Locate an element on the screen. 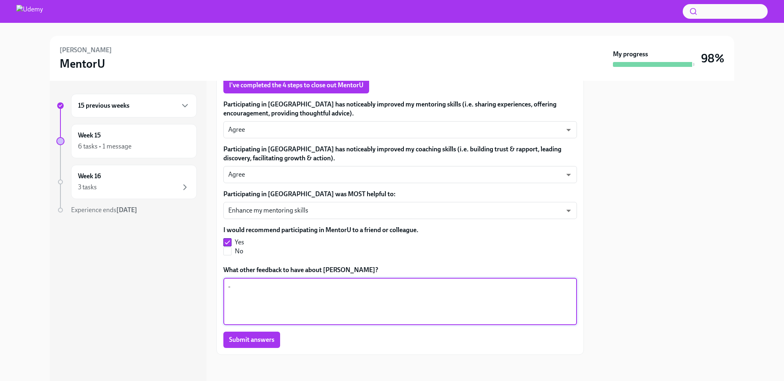 The width and height of the screenshot is (784, 381). a: Week 163 tasks is located at coordinates (127, 182).